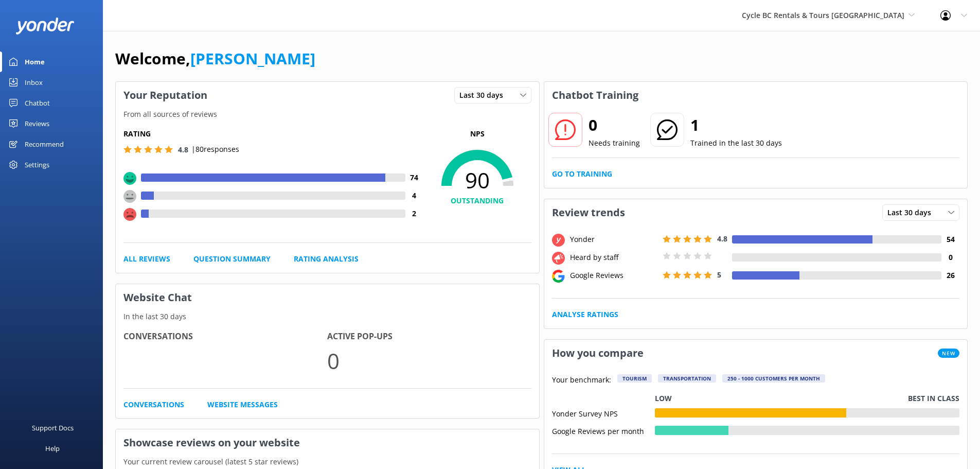  Describe the element at coordinates (414, 177) in the screenshot. I see `h4: 74` at that location.